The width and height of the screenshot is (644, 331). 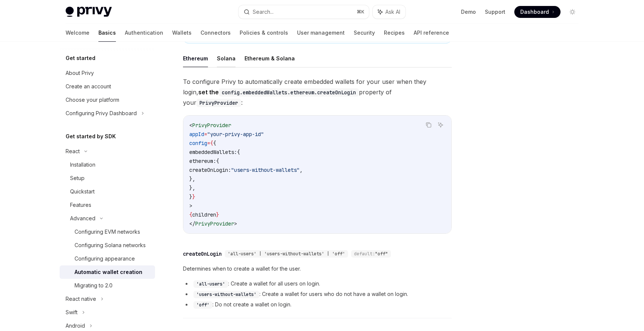 I want to click on span: Determines when to create a wallet for the user., so click(x=317, y=269).